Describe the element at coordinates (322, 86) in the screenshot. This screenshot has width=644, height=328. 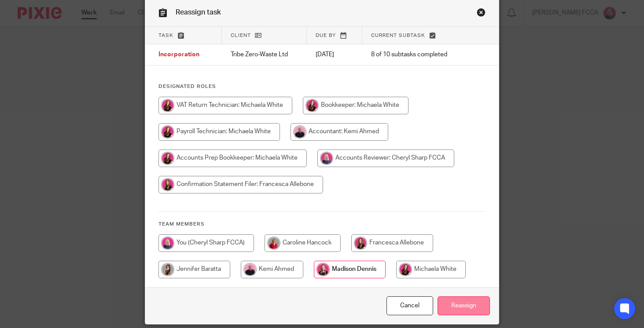
I see `h4: Designated Roles` at that location.